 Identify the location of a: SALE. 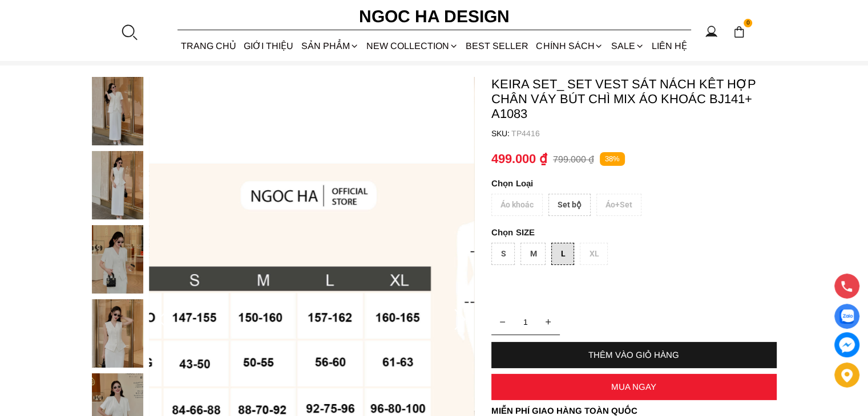
(627, 46).